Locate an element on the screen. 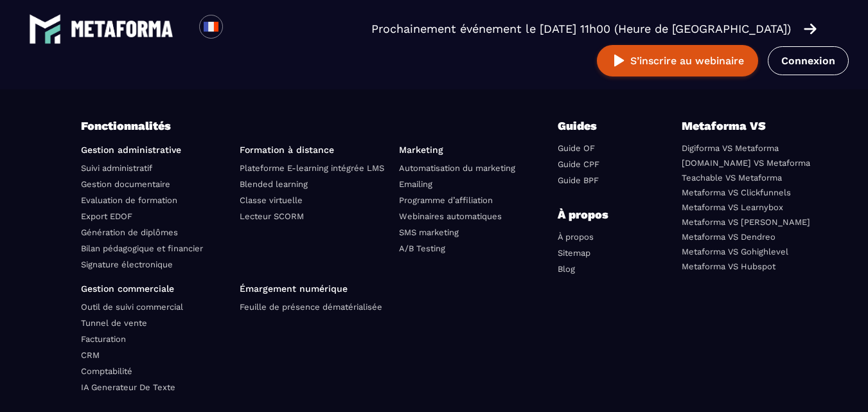  a: Teachable VS Metaforma is located at coordinates (732, 178).